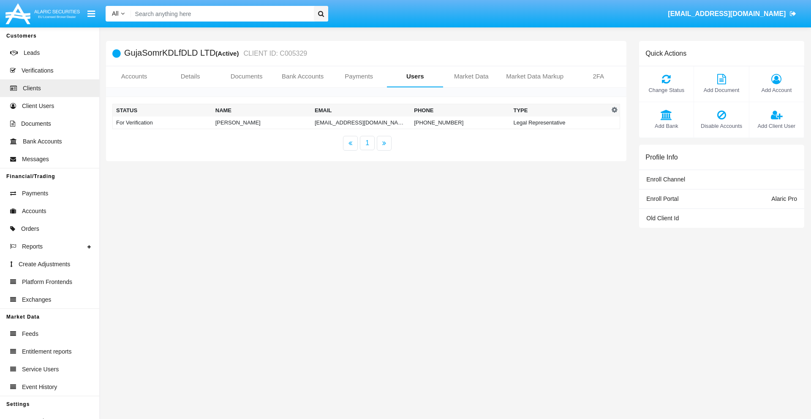 The width and height of the screenshot is (811, 419). Describe the element at coordinates (535, 76) in the screenshot. I see `a: Market Data Markup` at that location.